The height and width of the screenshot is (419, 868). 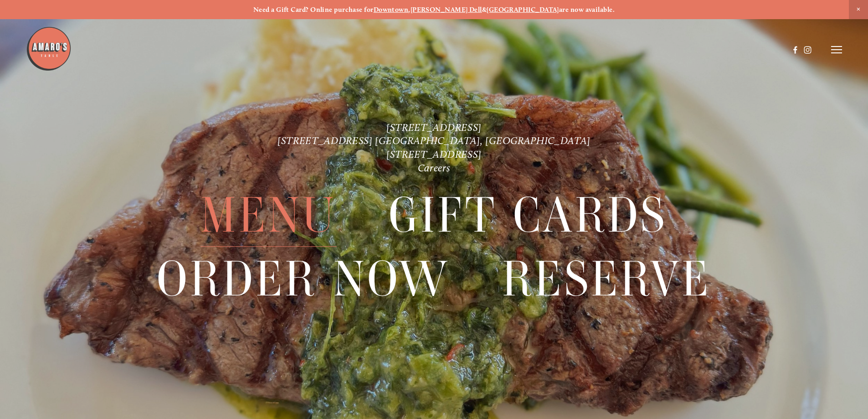 I want to click on span: Gift Cards, so click(x=528, y=215).